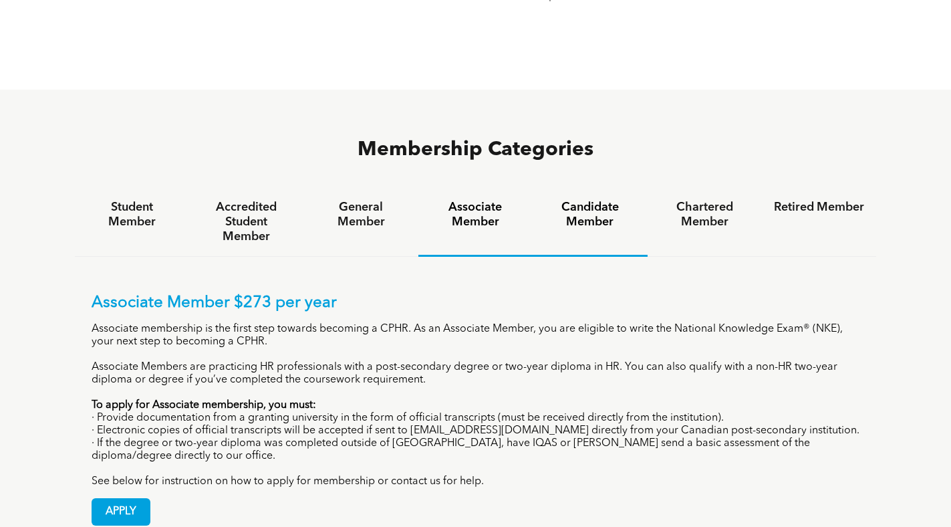  What do you see at coordinates (704, 214) in the screenshot?
I see `h4: Chartered Member` at bounding box center [704, 214].